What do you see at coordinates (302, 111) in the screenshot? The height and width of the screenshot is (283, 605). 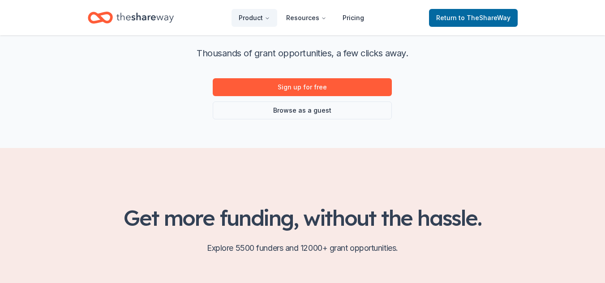 I see `a: Browse as a guest` at bounding box center [302, 111].